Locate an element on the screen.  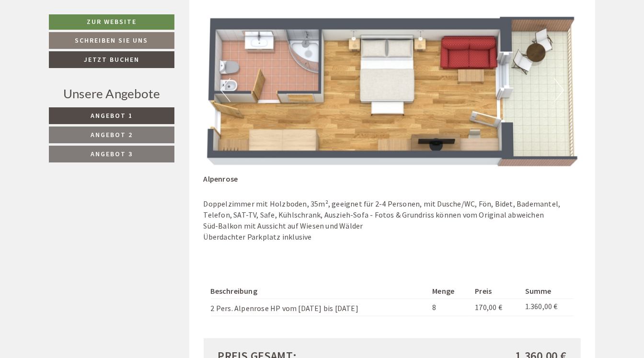
small: 11:15 is located at coordinates (83, 50).